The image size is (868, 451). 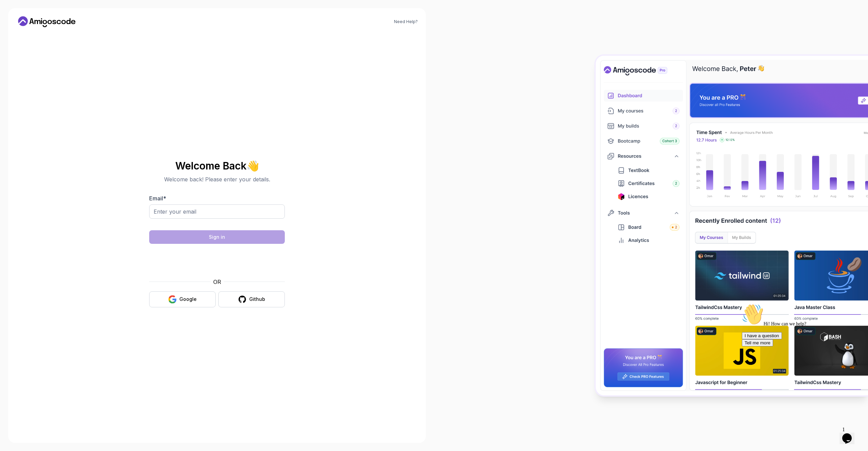 I want to click on img: Amigoscode Dashboard, so click(x=732, y=225).